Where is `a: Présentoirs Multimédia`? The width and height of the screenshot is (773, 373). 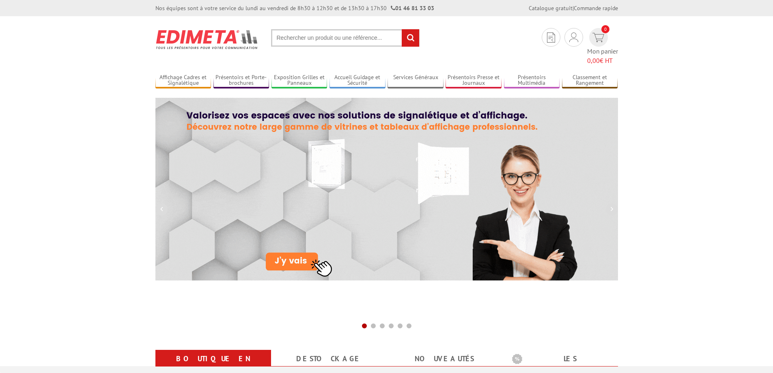
a: Présentoirs Multimédia is located at coordinates (532, 80).